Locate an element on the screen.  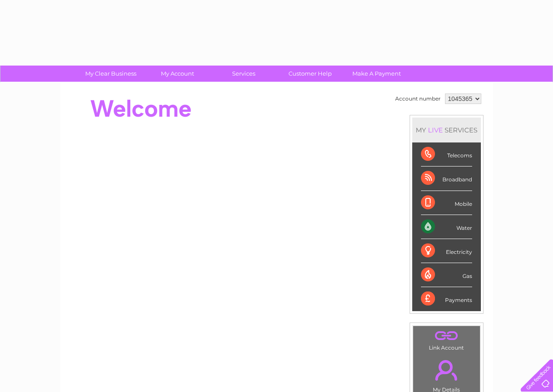
div: Payments is located at coordinates (446, 299).